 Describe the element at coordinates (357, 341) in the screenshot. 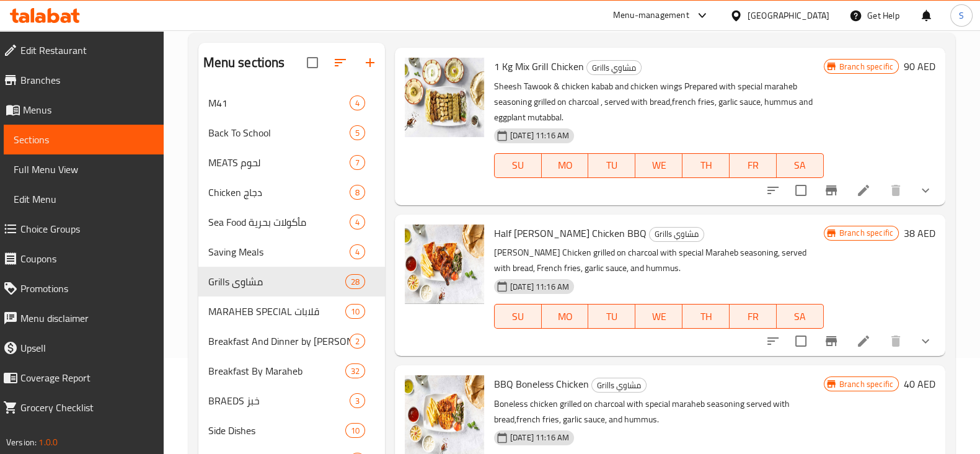

I see `span: 2` at that location.